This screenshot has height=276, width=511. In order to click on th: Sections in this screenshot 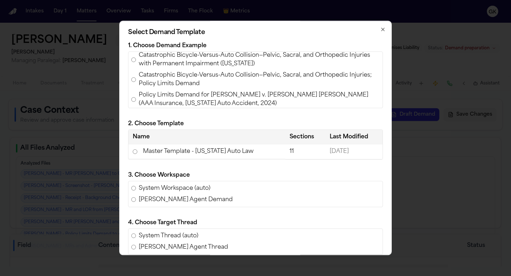, I will do `click(305, 137)`.